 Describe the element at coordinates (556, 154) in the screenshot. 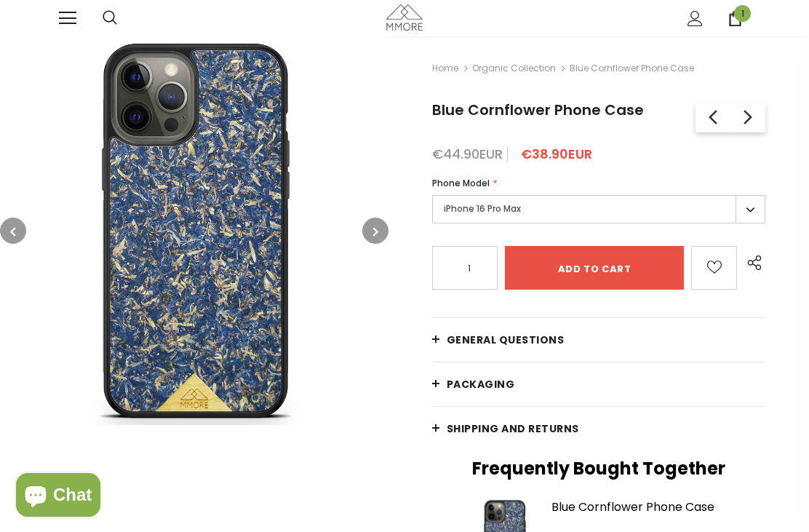

I see `span: €38.90EUR` at that location.